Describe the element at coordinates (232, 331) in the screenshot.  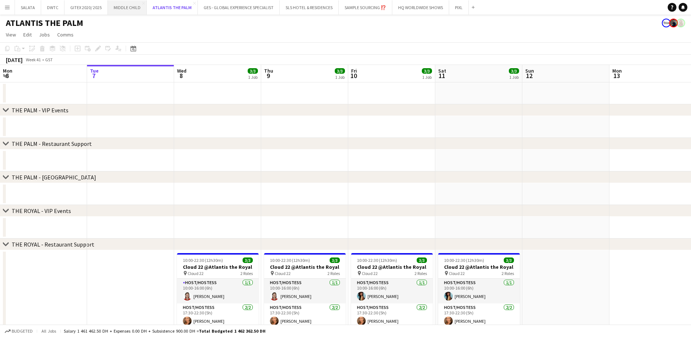
I see `span: Total Budgeted 1 462 362.50 DH` at that location.